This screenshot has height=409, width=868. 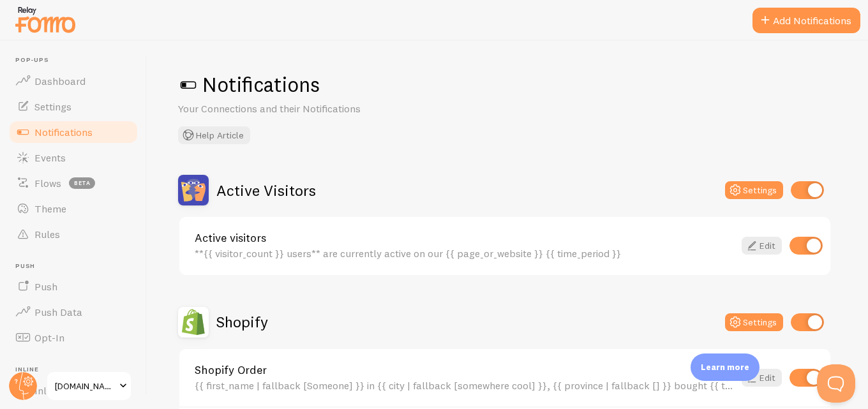 What do you see at coordinates (73, 81) in the screenshot?
I see `a: Dashboard` at bounding box center [73, 81].